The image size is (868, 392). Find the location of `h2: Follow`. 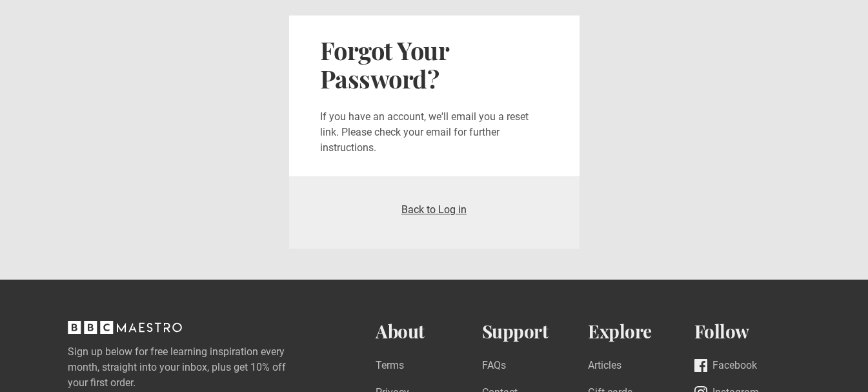

h2: Follow is located at coordinates (748, 331).